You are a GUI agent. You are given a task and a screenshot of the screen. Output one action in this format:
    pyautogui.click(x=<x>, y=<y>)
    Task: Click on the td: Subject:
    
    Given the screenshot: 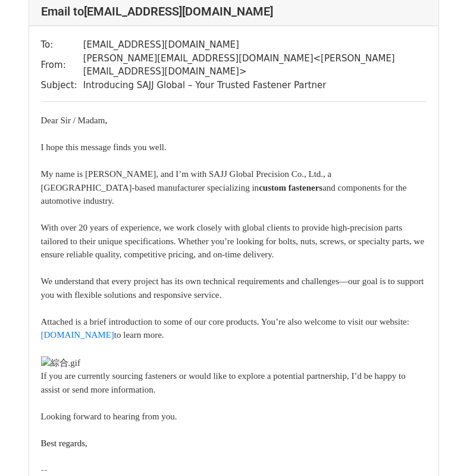 What is the action you would take?
    pyautogui.click(x=62, y=85)
    